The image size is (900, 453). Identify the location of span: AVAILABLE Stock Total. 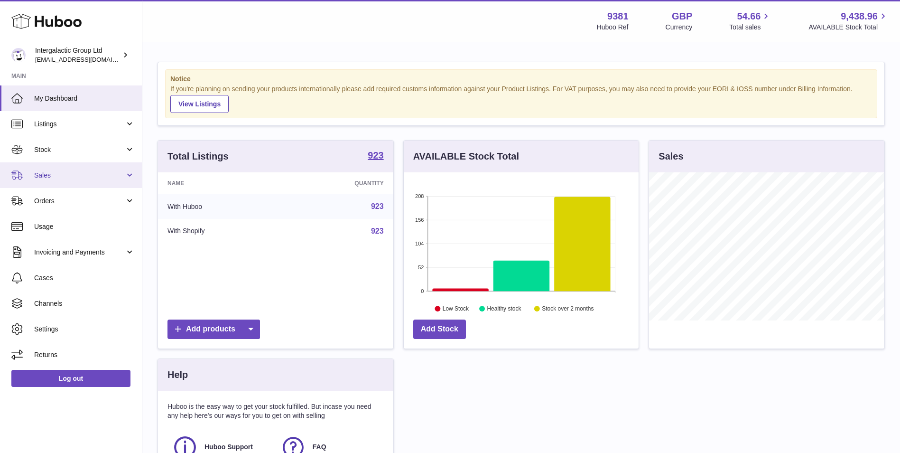
(848, 27).